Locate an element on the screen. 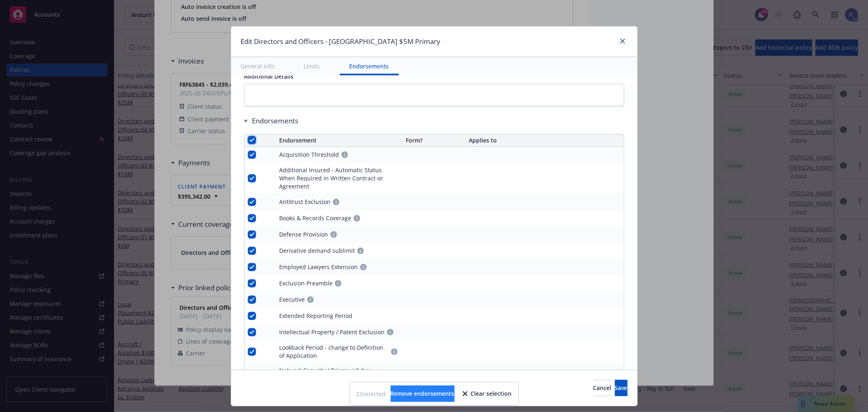  div: Defense Provision is located at coordinates (304, 235).